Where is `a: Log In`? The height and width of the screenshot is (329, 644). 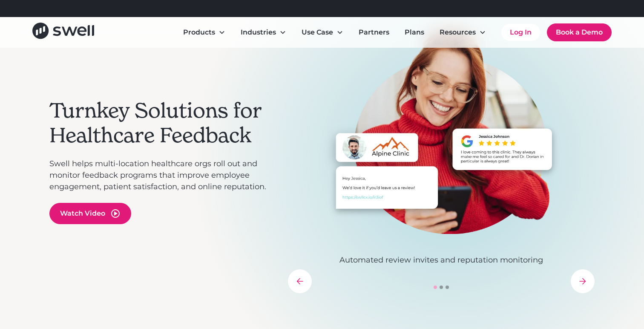 a: Log In is located at coordinates (520, 32).